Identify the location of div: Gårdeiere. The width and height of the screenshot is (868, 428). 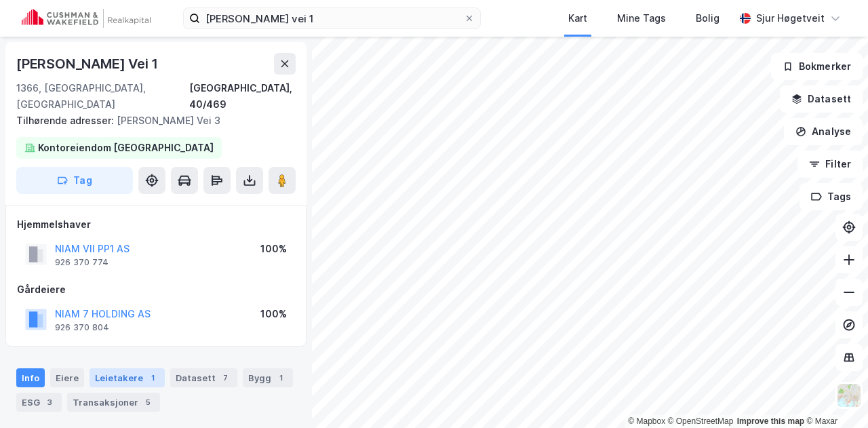
(156, 290).